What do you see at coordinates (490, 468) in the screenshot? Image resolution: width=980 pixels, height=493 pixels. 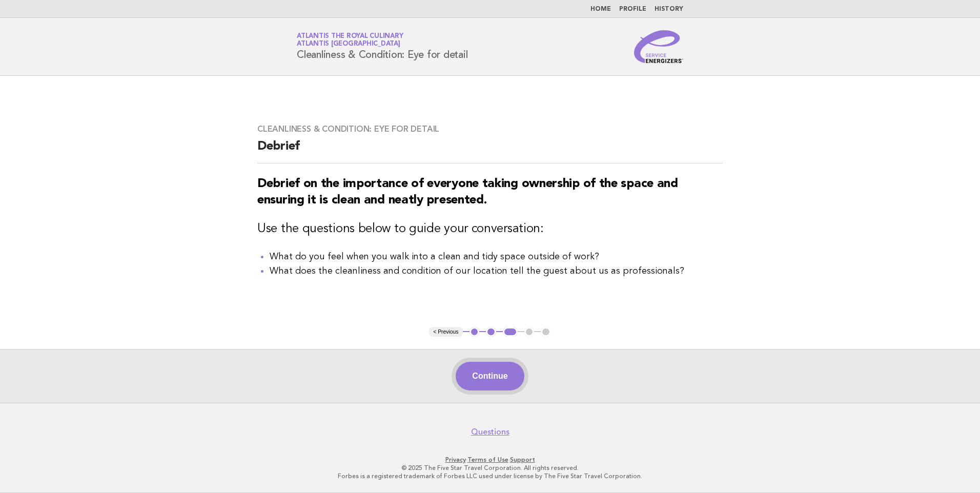 I see `p: © 2025 The Five Star Travel Corporation. All rights reserved.` at bounding box center [490, 468].